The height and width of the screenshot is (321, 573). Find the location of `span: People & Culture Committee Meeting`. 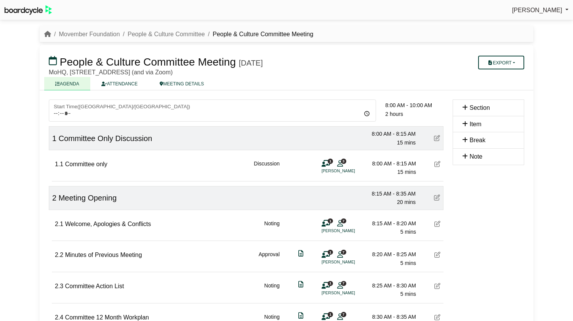

span: People & Culture Committee Meeting is located at coordinates (148, 62).